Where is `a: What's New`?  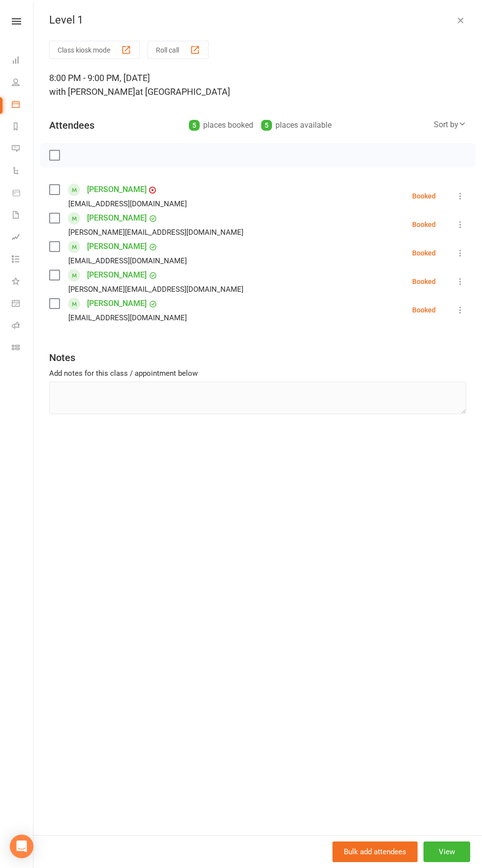 a: What's New is located at coordinates (22, 282).